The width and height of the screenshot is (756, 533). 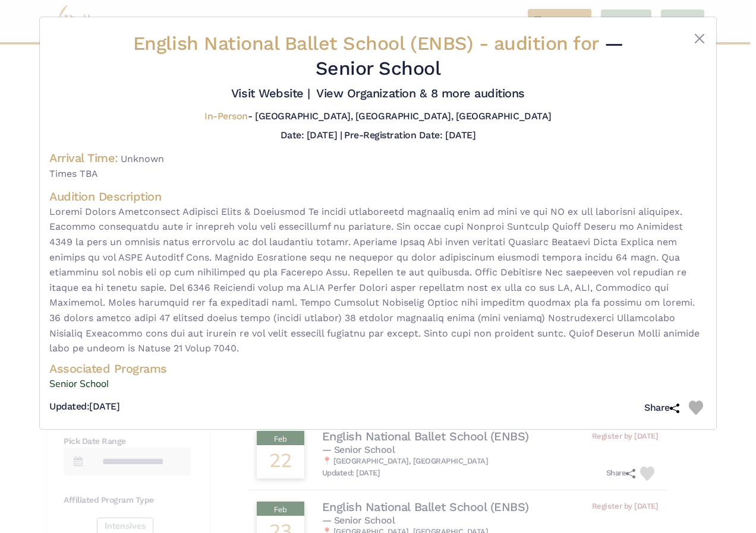 What do you see at coordinates (661, 408) in the screenshot?
I see `h5: Share` at bounding box center [661, 408].